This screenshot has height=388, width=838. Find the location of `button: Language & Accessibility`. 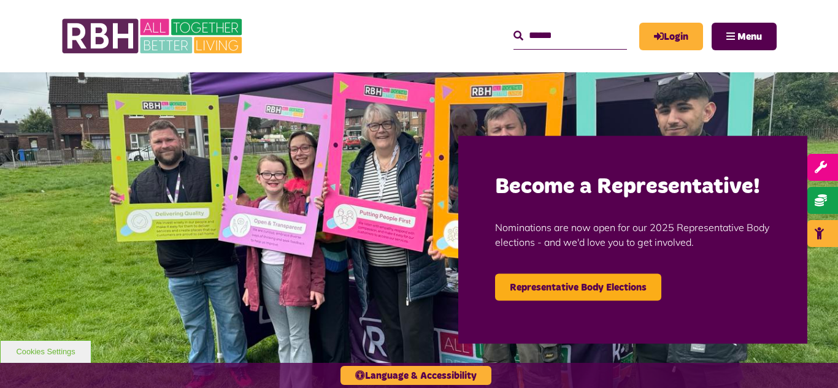

button: Language & Accessibility is located at coordinates (416, 375).